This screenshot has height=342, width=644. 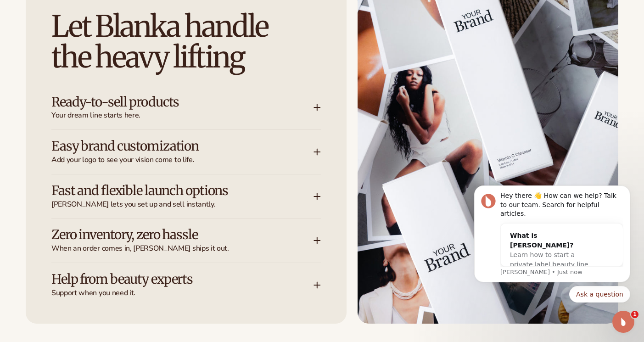 I want to click on div: Hey there 👋 How can we help? Talk to our team. Search for helpful articles., so click(x=102, y=21).